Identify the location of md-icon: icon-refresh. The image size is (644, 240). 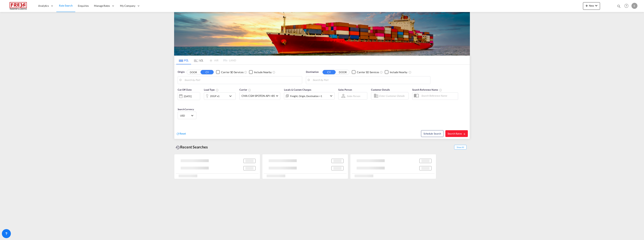
(178, 134).